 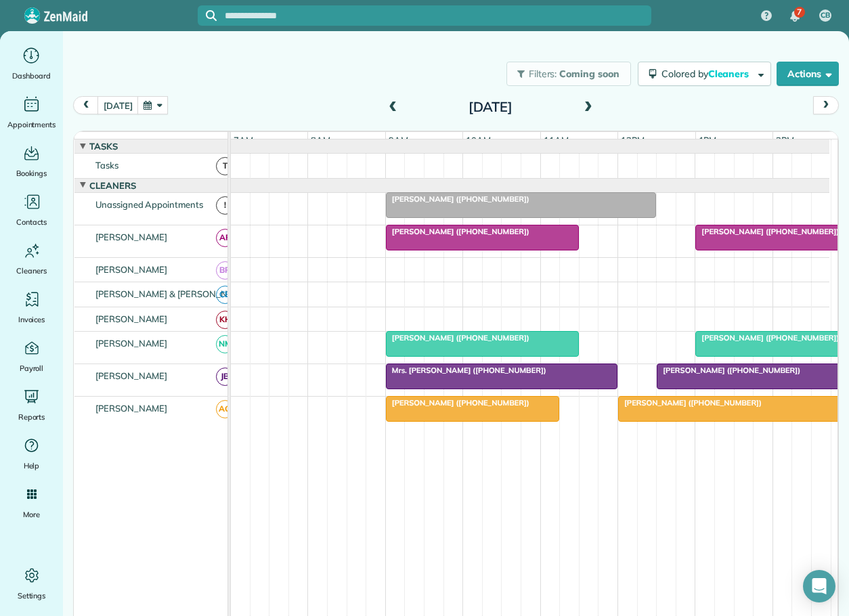 What do you see at coordinates (86, 105) in the screenshot?
I see `button: prev` at bounding box center [86, 105].